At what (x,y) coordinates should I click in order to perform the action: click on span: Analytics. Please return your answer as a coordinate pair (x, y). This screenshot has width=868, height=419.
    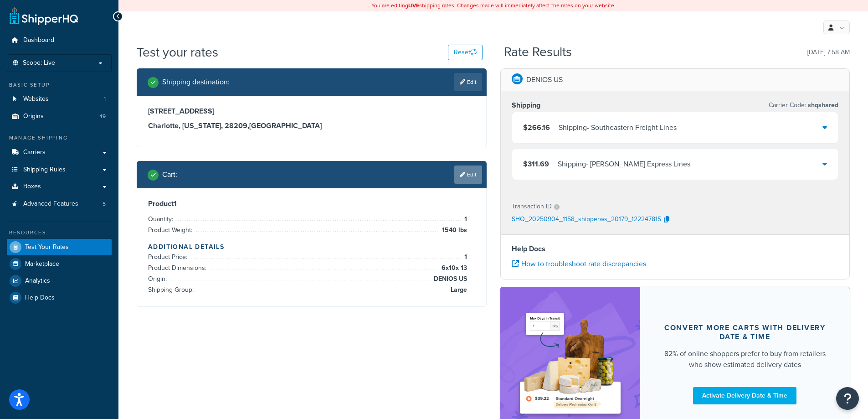
    Looking at the image, I should click on (37, 281).